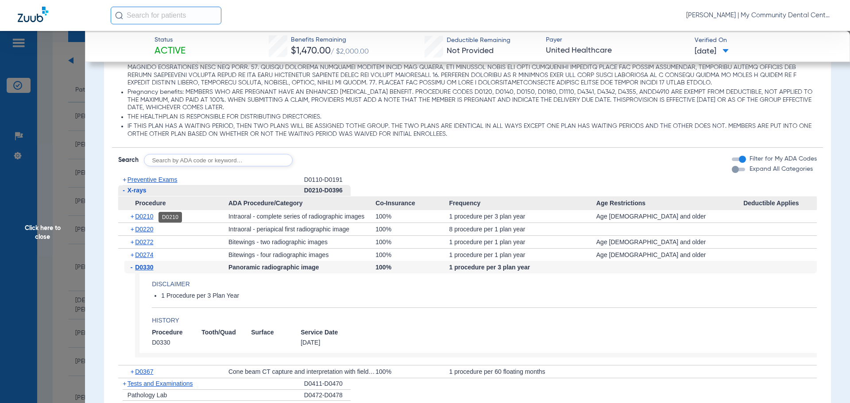 Image resolution: width=850 pixels, height=403 pixels. What do you see at coordinates (523, 372) in the screenshot?
I see `div: 1 procedure per 60 floating months` at bounding box center [523, 372].